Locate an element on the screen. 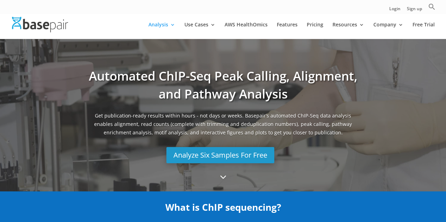  a: Login is located at coordinates (395, 10).